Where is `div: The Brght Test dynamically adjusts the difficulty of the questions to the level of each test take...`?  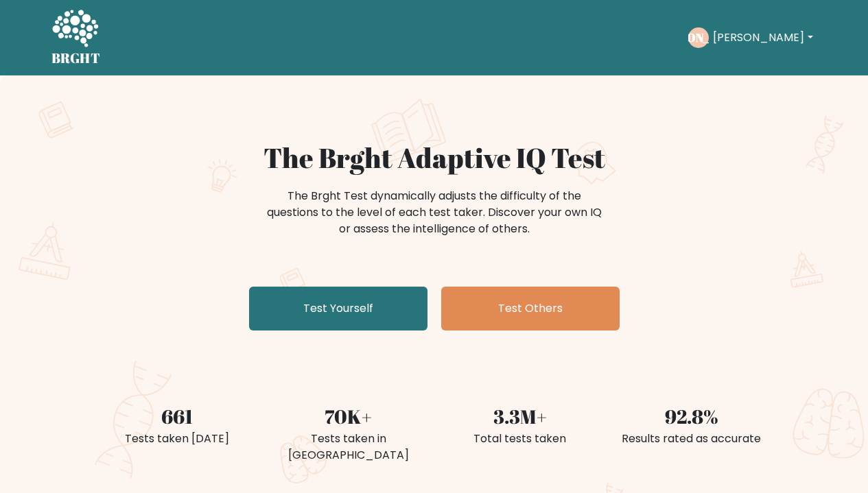 div: The Brght Test dynamically adjusts the difficulty of the questions to the level of each test take... is located at coordinates (434, 213).